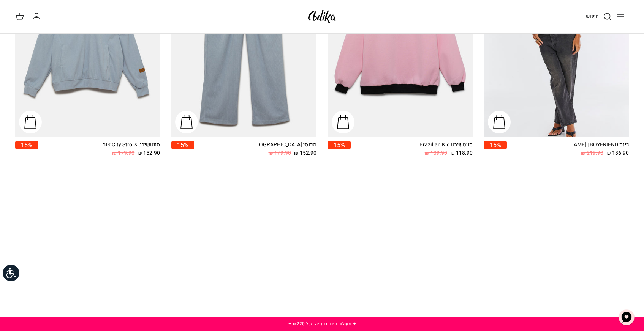 This screenshot has width=644, height=331. What do you see at coordinates (38, 17) in the screenshot?
I see `a: החשבון שלי` at bounding box center [38, 17].